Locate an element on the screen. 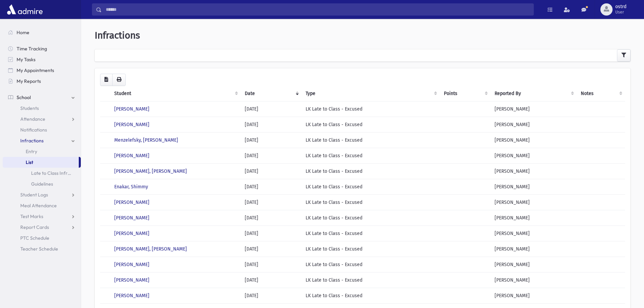 This screenshot has width=644, height=308. span: User is located at coordinates (621, 12).